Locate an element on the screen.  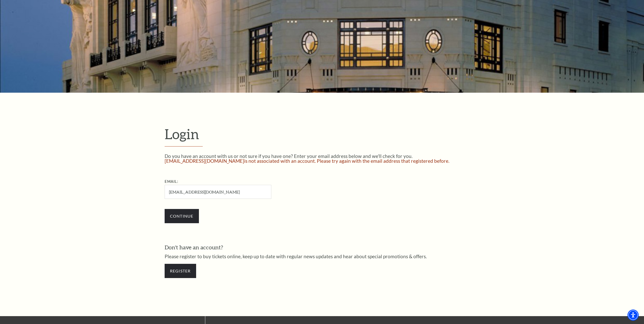
input: Required is located at coordinates (218, 192).